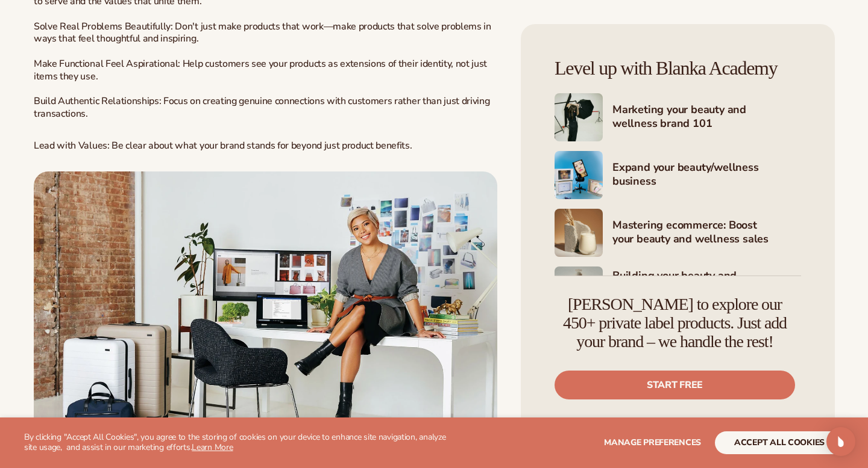  Describe the element at coordinates (840, 442) in the screenshot. I see `div: Open Intercom Messenger` at that location.